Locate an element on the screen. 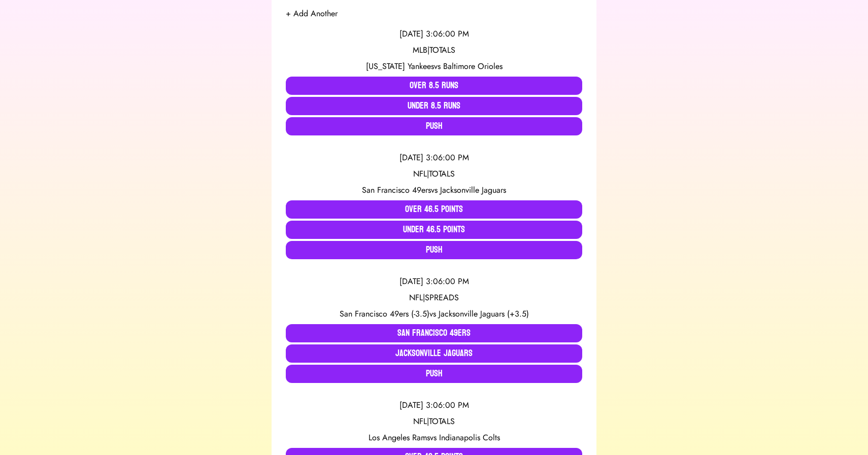 The image size is (868, 455). button: Under 46.5 Points is located at coordinates (434, 230).